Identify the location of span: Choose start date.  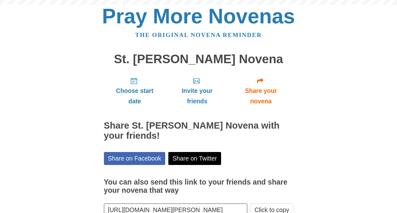
(135, 96).